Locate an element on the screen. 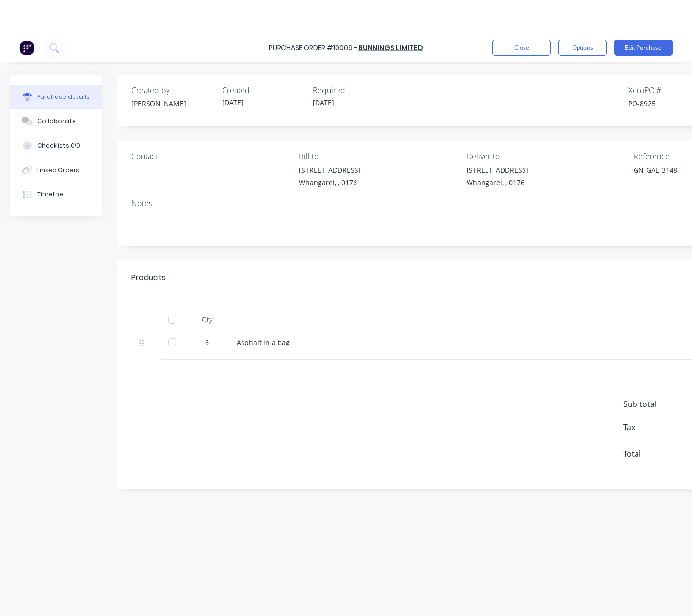 Image resolution: width=692 pixels, height=616 pixels. div: Products is located at coordinates (149, 278).